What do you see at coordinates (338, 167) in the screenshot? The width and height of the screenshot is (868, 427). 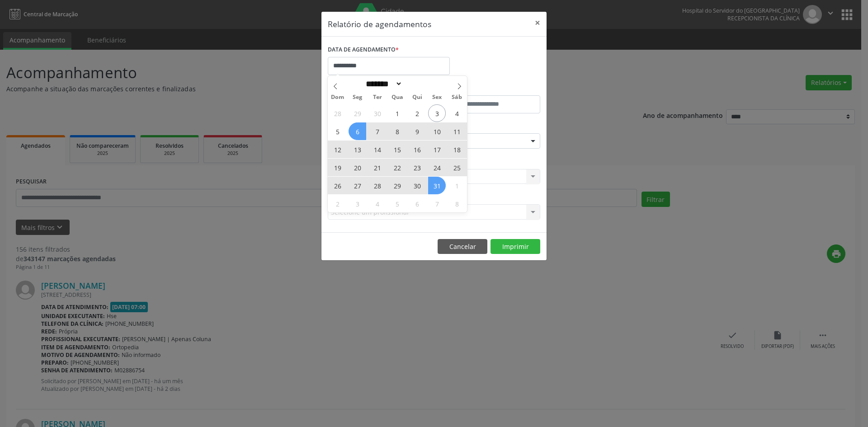 I see `span: Outubro 19, 2025` at bounding box center [338, 167].